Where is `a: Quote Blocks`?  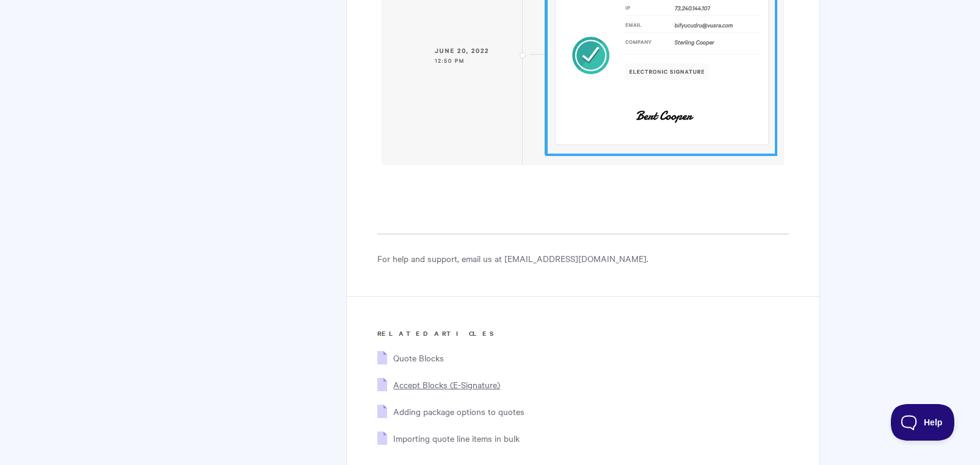 a: Quote Blocks is located at coordinates (418, 358).